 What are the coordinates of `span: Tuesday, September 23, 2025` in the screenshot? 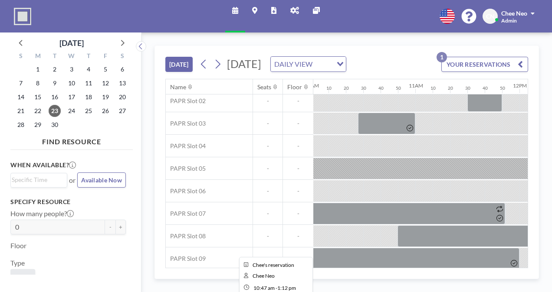 It's located at (55, 111).